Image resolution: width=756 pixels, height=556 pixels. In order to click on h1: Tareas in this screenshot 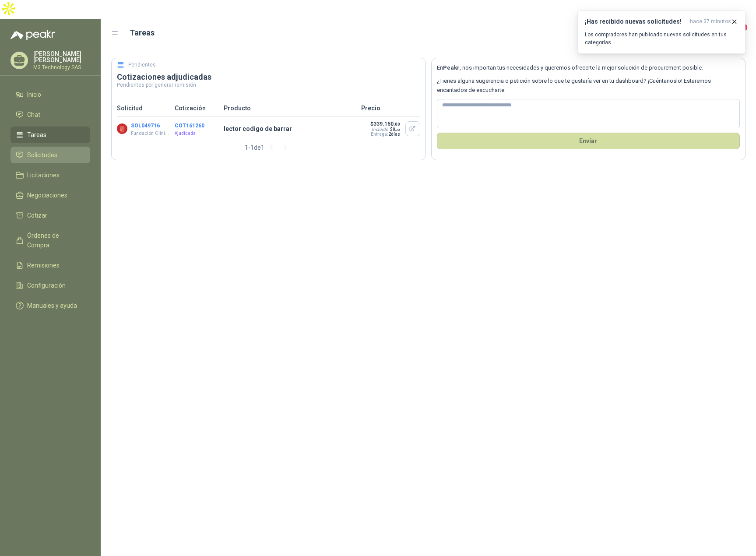, I will do `click(141, 33)`.